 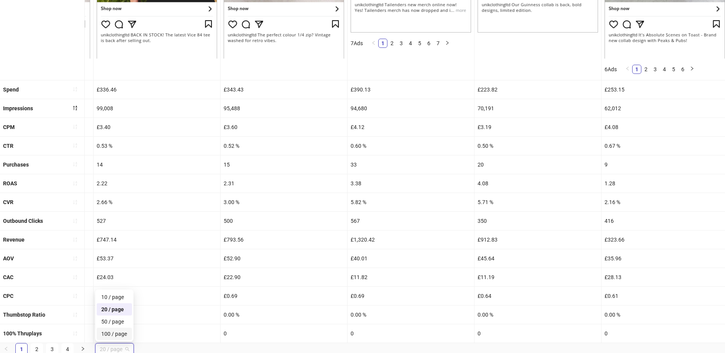 What do you see at coordinates (157, 259) in the screenshot?
I see `div: £53.37` at bounding box center [157, 259].